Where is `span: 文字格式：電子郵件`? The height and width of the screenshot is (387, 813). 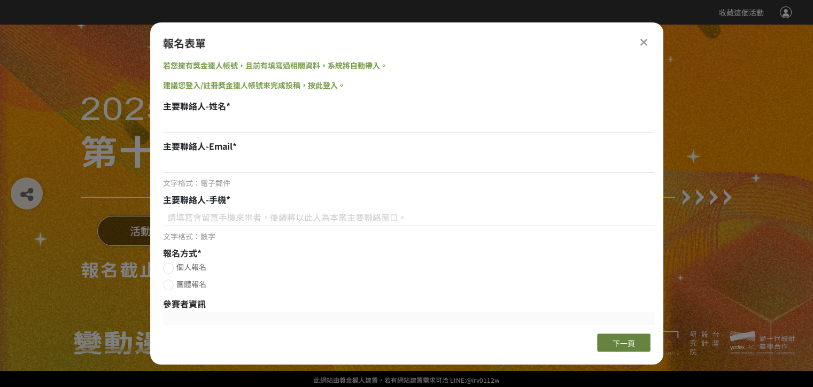
span: 文字格式：電子郵件 is located at coordinates (197, 183).